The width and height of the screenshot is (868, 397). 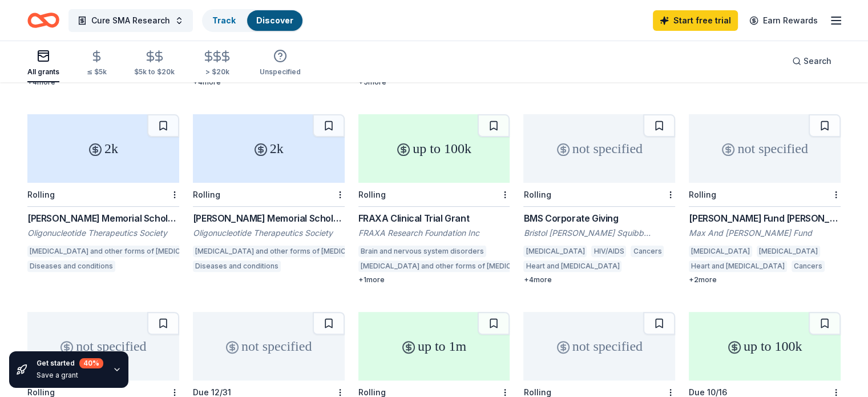 I want to click on button: Search, so click(x=812, y=61).